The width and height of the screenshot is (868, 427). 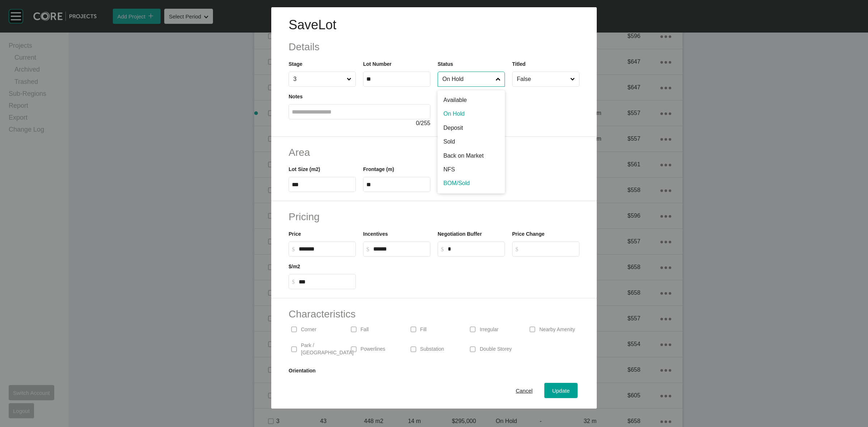 What do you see at coordinates (471, 185) in the screenshot?
I see `div: BOM/Sold` at bounding box center [471, 185].